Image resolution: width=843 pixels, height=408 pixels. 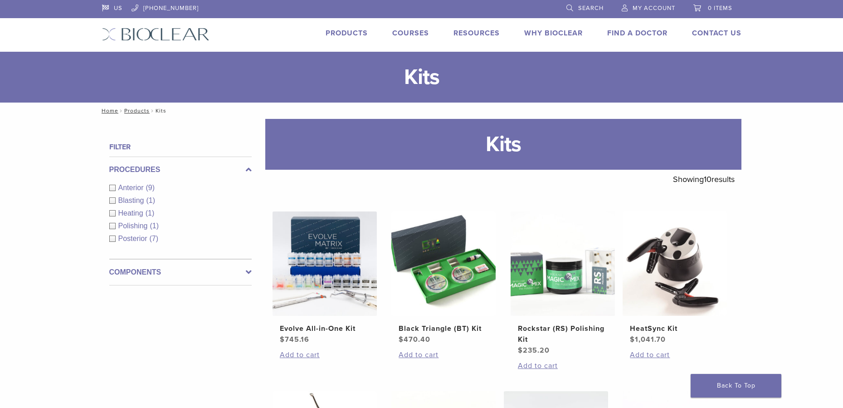 I want to click on a: Courses, so click(x=410, y=33).